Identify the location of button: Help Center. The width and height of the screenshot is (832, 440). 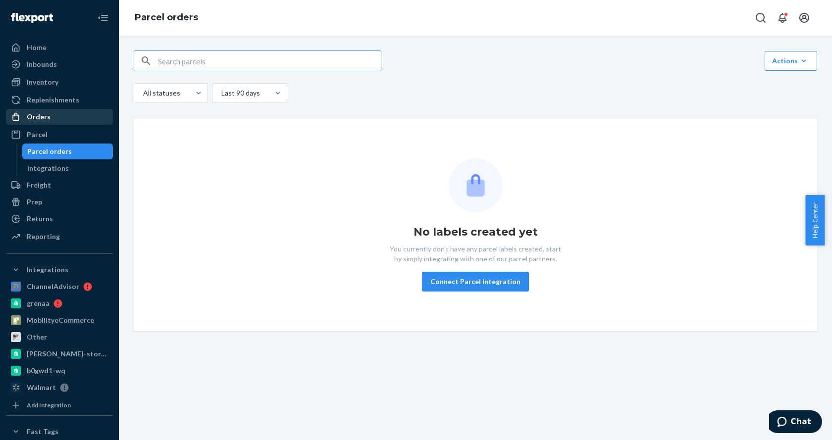
(814, 220).